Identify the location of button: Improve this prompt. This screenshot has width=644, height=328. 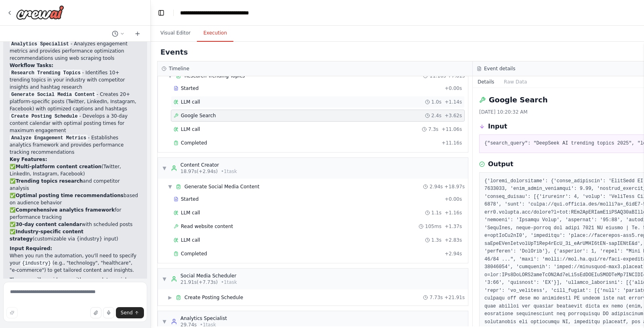
(12, 312).